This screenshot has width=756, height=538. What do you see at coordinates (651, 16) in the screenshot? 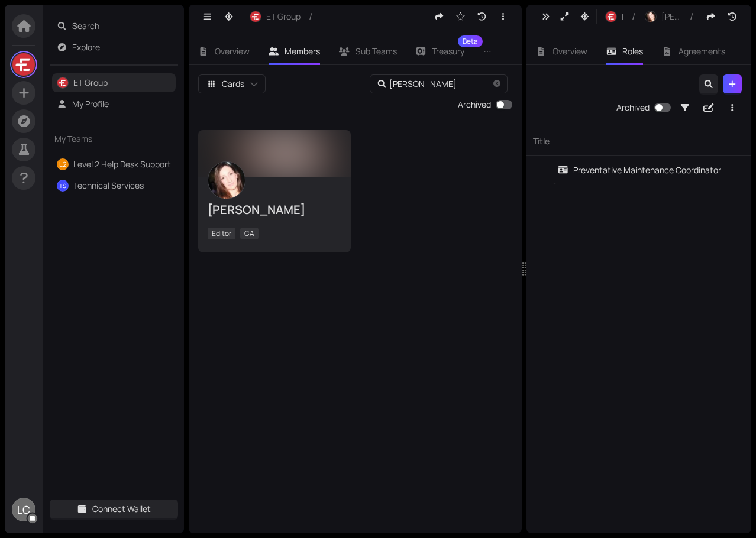
I see `img: eWw10DRLuY.jpeg` at bounding box center [651, 16].